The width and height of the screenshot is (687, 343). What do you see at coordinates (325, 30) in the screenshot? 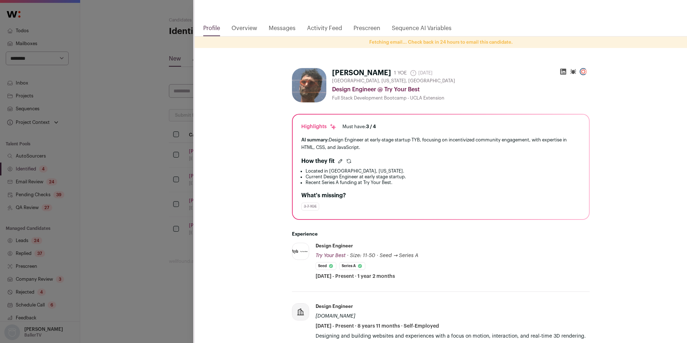
I see `a: Activity Feed` at bounding box center [325, 30].